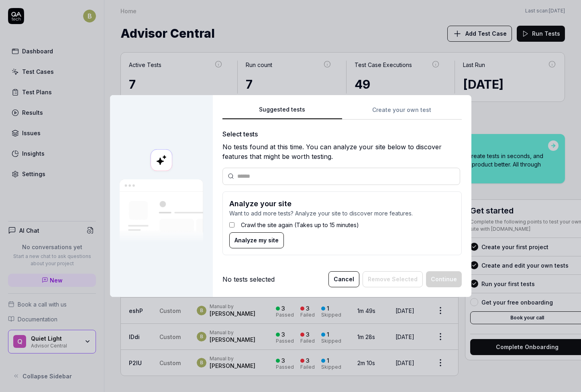 This screenshot has width=581, height=392. What do you see at coordinates (282, 112) in the screenshot?
I see `button: Suggested tests` at bounding box center [282, 112].